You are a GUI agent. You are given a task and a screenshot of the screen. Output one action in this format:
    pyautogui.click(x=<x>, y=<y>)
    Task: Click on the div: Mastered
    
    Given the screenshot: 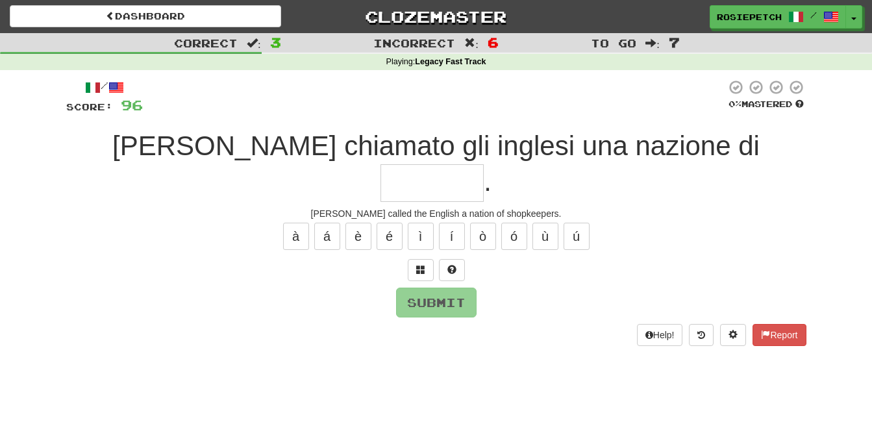 What is the action you would take?
    pyautogui.click(x=766, y=105)
    